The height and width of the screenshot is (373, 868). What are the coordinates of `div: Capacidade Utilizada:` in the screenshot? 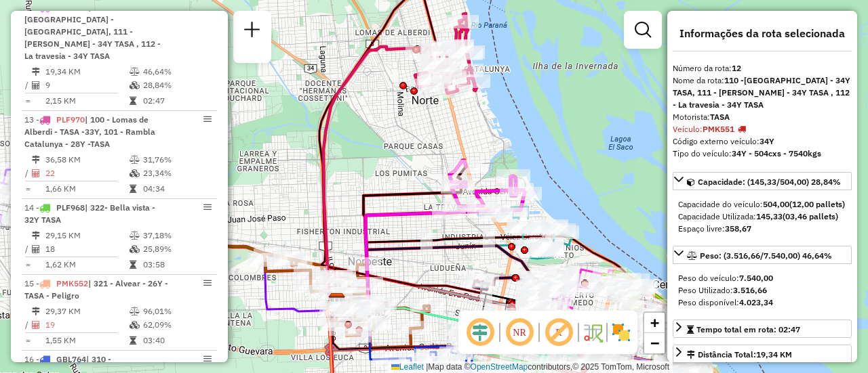 It's located at (762, 217).